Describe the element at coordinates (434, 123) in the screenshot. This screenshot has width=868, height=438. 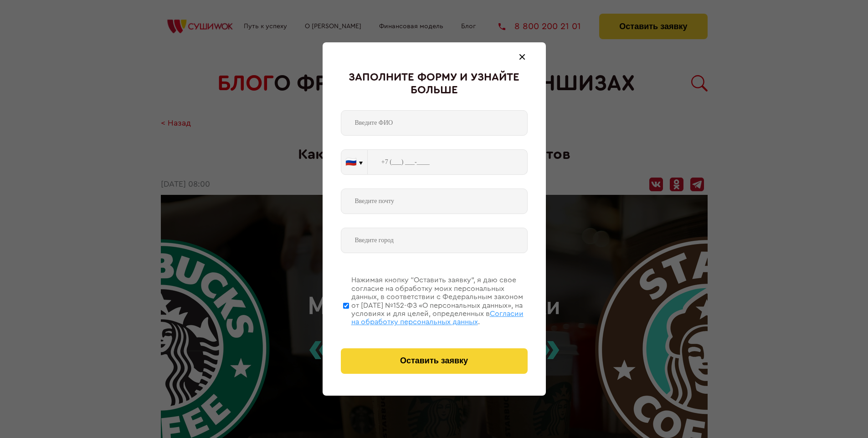
I see `input: Введите ФИО` at that location.